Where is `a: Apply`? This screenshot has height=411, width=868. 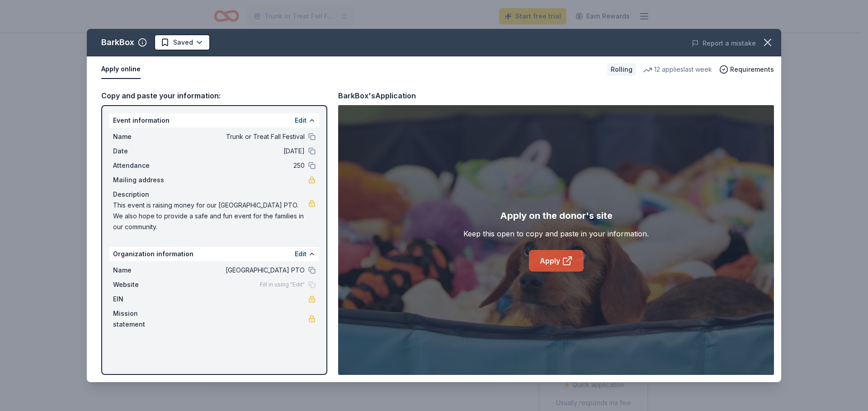
a: Apply is located at coordinates (556, 261).